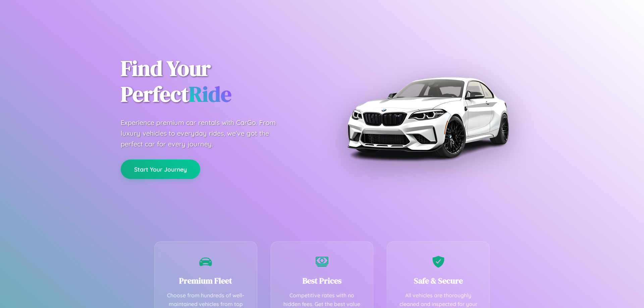 The width and height of the screenshot is (644, 308). I want to click on h3: Premium Fleet, so click(206, 281).